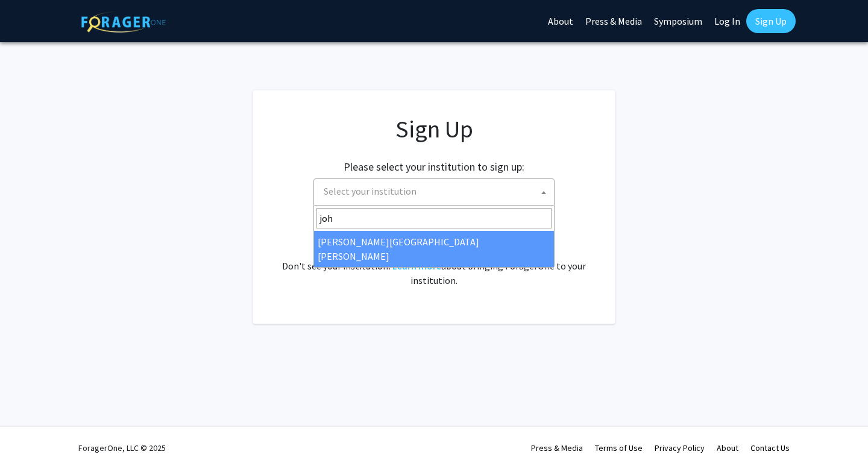  What do you see at coordinates (728, 448) in the screenshot?
I see `a: About` at bounding box center [728, 448].